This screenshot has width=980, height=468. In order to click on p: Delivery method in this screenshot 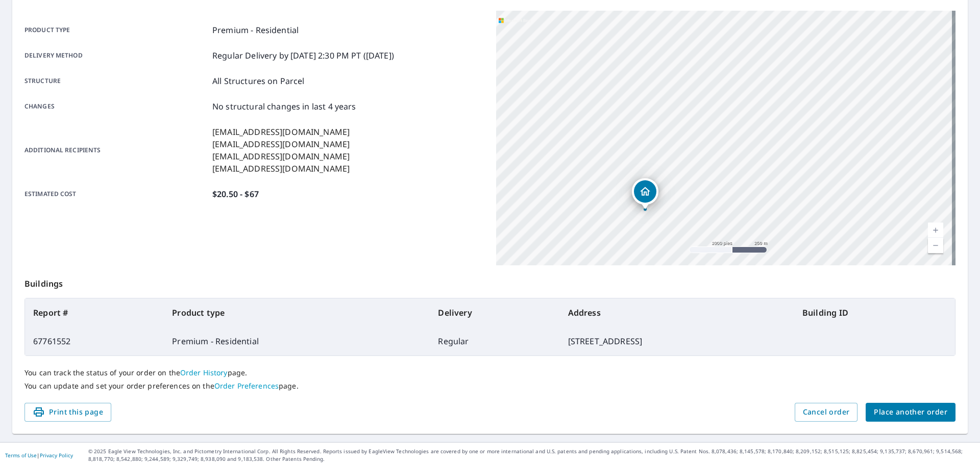, I will do `click(117, 55)`.